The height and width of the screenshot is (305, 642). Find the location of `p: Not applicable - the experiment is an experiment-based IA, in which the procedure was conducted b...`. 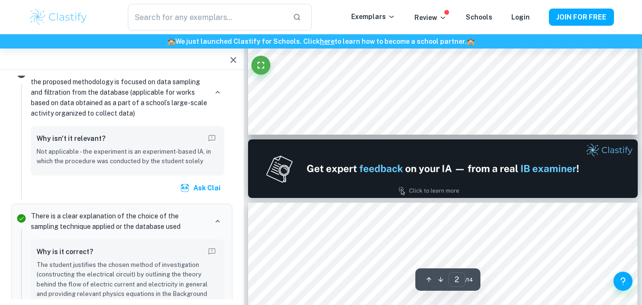

p: Not applicable - the experiment is an experiment-based IA, in which the procedure was conducted b... is located at coordinates (127, 156).